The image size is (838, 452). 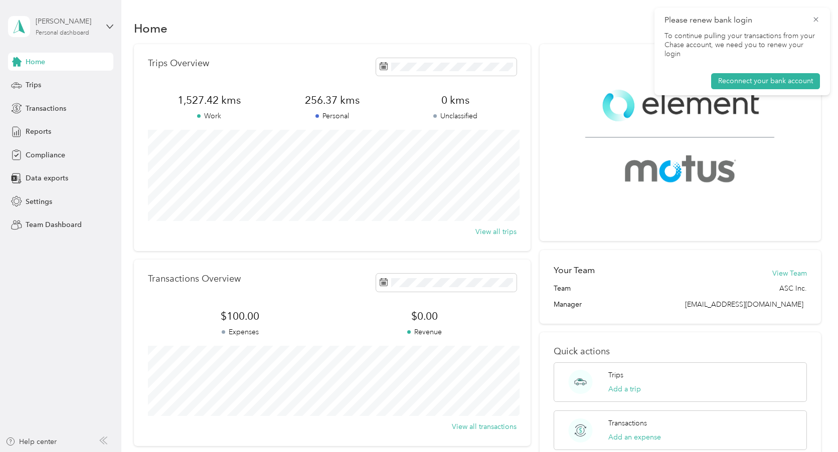 I want to click on button: View all trips, so click(x=496, y=232).